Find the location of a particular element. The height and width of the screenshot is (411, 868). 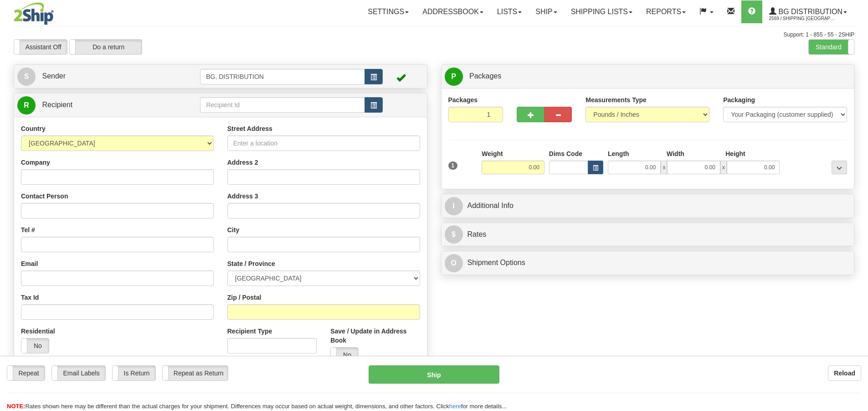

label: Do a return is located at coordinates (106, 47).